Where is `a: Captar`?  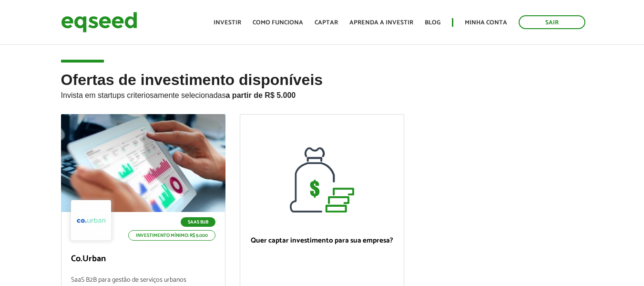
a: Captar is located at coordinates (326, 22).